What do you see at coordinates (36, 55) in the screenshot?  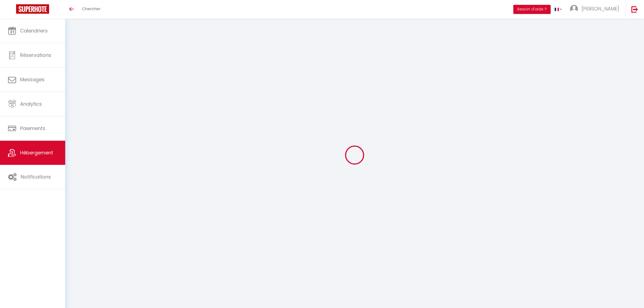 I see `span: Réservations` at bounding box center [36, 55].